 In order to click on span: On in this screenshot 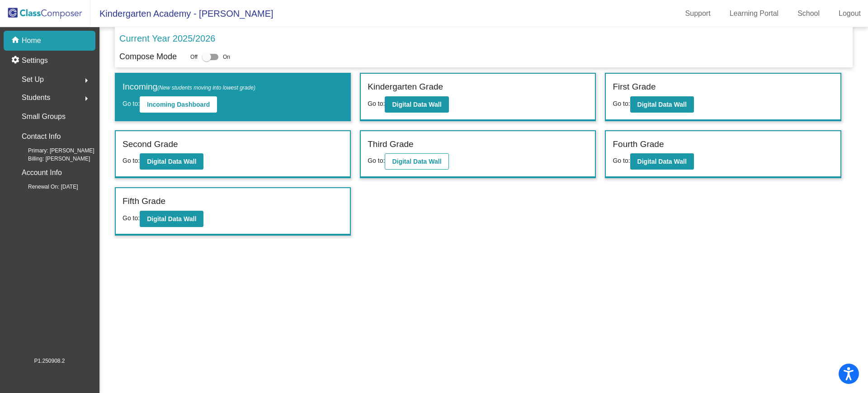, I will do `click(226, 57)`.